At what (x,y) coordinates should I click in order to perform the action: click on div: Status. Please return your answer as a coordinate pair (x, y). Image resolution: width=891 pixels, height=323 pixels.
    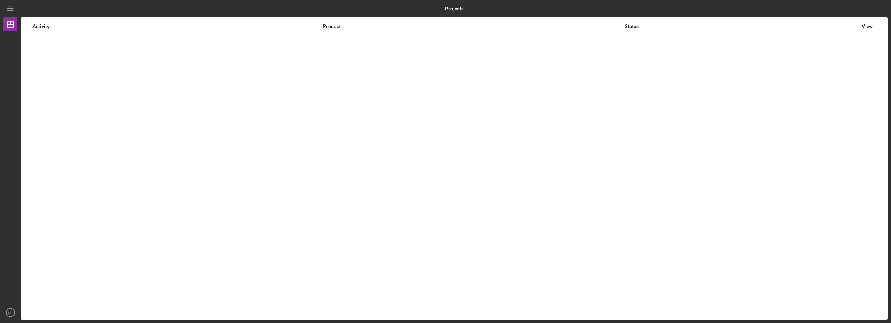
    Looking at the image, I should click on (741, 26).